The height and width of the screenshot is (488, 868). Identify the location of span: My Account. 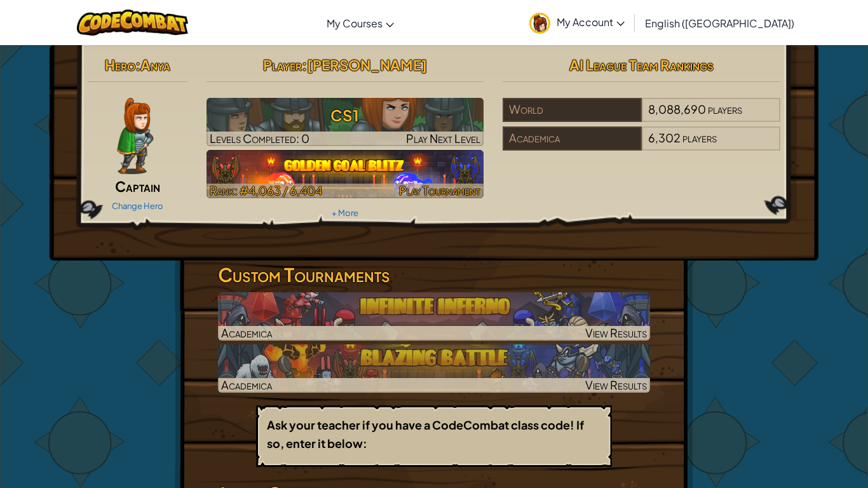
(590, 22).